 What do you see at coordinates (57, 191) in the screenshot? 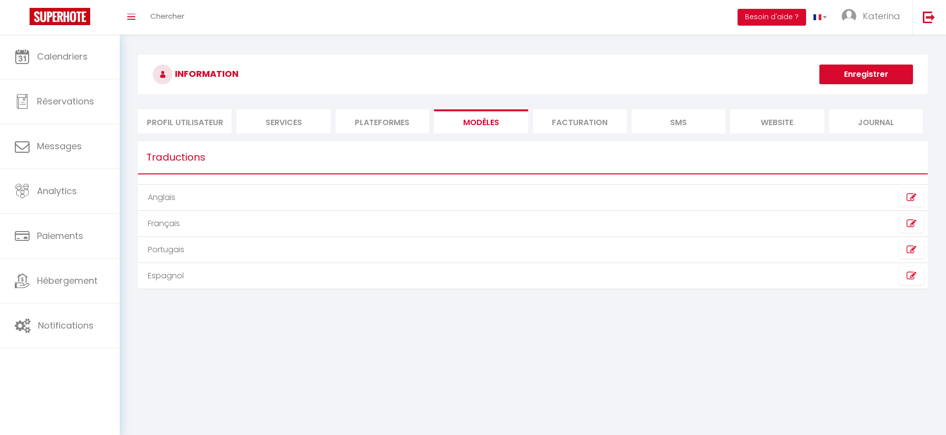
I see `span: Analytics` at bounding box center [57, 191].